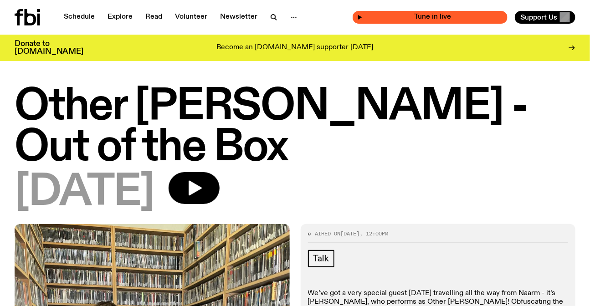 This screenshot has height=306, width=590. Describe the element at coordinates (239, 17) in the screenshot. I see `a: Newsletter` at that location.